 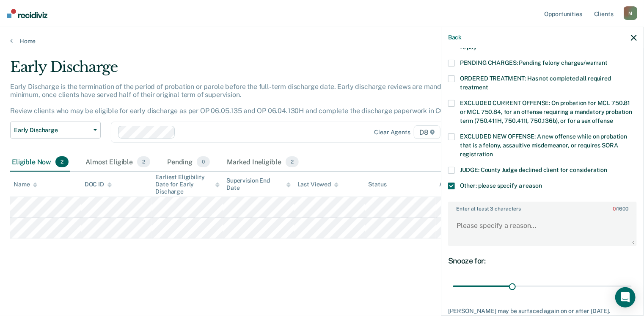 I want to click on button: Back, so click(x=455, y=37).